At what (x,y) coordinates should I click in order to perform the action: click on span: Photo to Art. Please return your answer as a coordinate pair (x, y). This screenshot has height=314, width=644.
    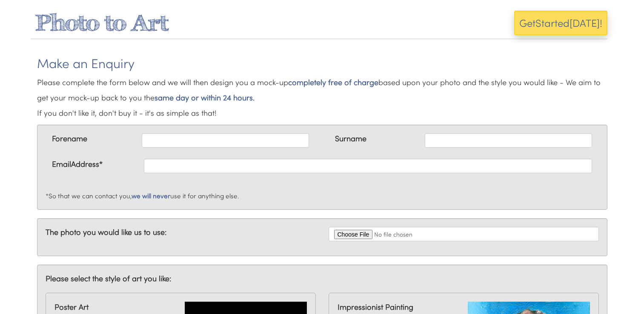
    Looking at the image, I should click on (102, 23).